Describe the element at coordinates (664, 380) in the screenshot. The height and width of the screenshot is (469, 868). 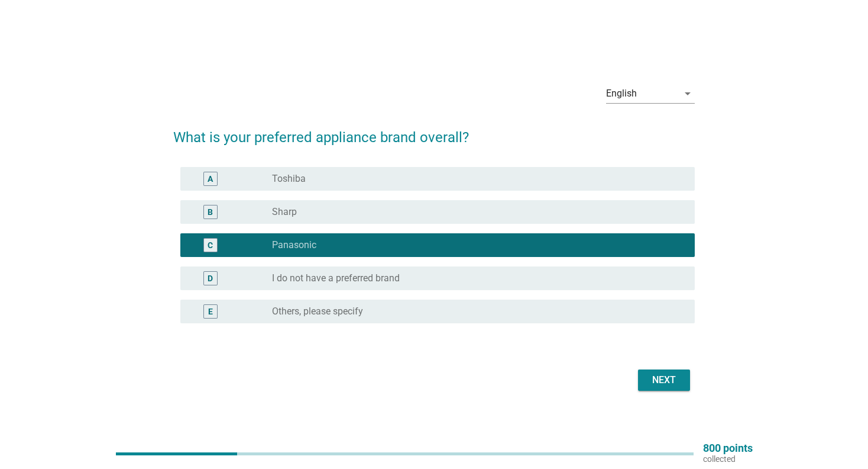
I see `button: Next` at that location.